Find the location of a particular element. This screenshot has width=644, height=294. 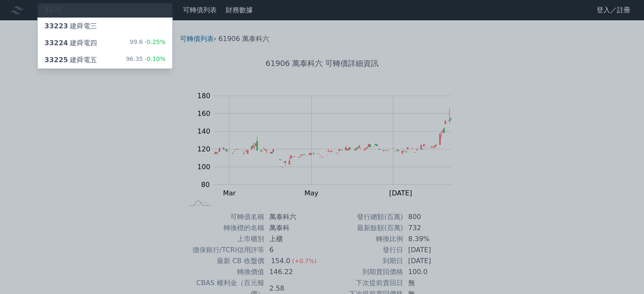

div: 建舜電三 is located at coordinates (71, 26).